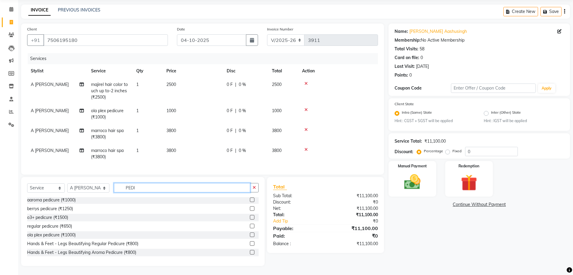 The height and width of the screenshot is (275, 573). Describe the element at coordinates (83, 243) in the screenshot. I see `div: Hands & Feet - Legs Beautifying Regular Pedicure (₹800)` at that location.